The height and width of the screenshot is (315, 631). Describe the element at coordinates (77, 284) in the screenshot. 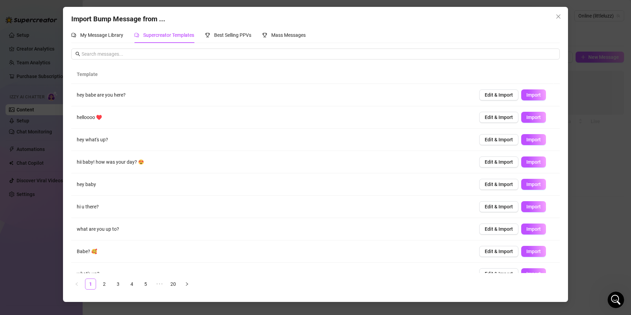

I see `button: left` at that location.